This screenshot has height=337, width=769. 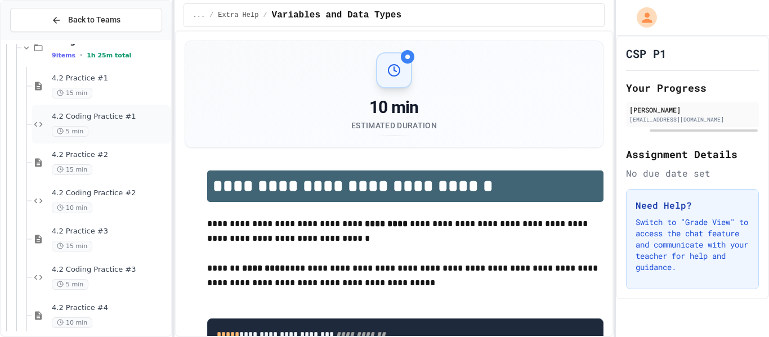 What do you see at coordinates (643, 17) in the screenshot?
I see `div: My Account` at bounding box center [643, 17].